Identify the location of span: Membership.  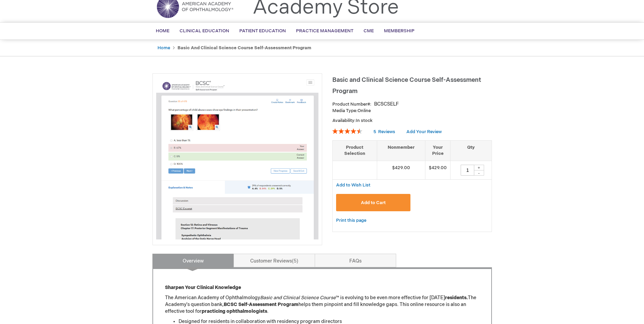
(399, 31).